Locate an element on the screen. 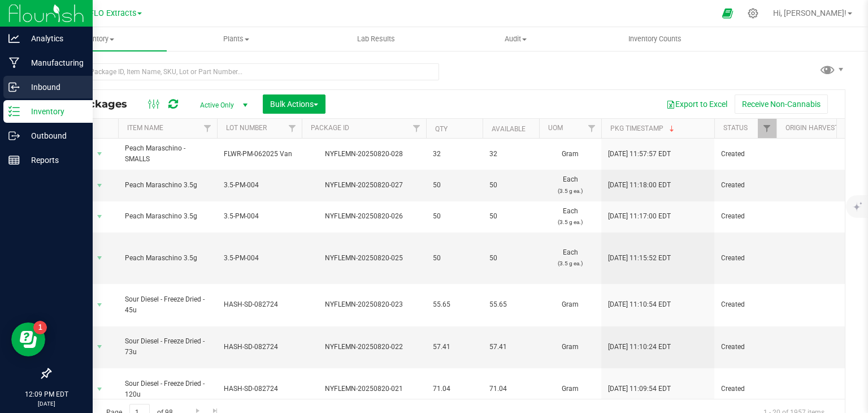  p: Reports is located at coordinates (54, 160).